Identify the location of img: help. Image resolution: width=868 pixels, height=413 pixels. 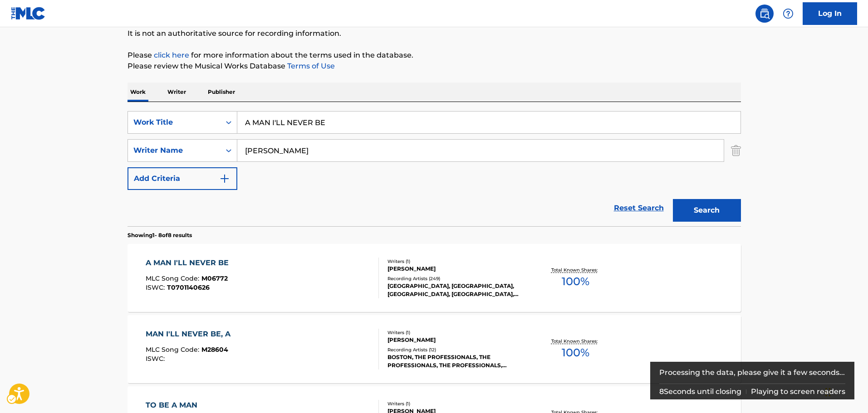
(788, 13).